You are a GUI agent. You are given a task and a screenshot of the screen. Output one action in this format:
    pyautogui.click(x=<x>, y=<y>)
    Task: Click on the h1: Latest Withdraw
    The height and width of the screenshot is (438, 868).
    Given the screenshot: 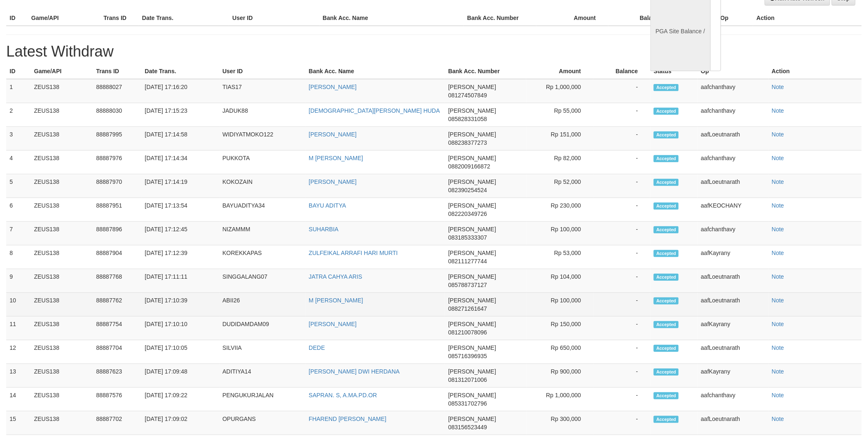 What is the action you would take?
    pyautogui.click(x=434, y=51)
    